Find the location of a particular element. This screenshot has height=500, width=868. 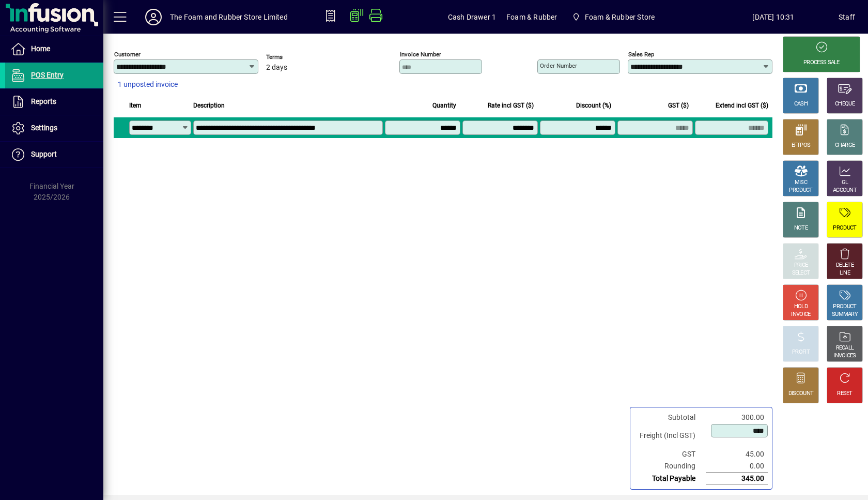

td: 45.00 is located at coordinates (736, 454).